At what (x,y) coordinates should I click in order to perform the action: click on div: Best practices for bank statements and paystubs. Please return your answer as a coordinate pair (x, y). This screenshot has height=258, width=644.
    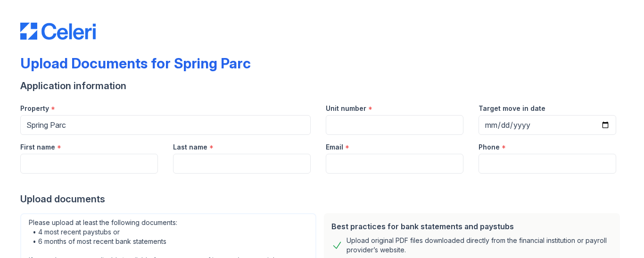
    Looking at the image, I should click on (472, 226).